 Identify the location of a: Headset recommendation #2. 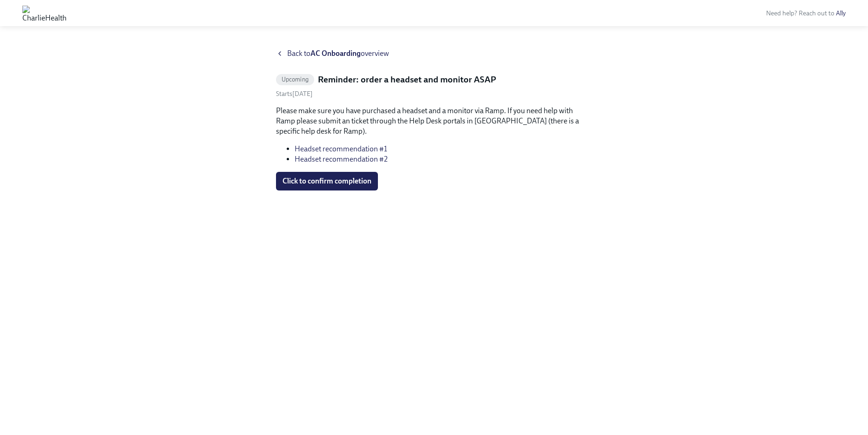
(341, 159).